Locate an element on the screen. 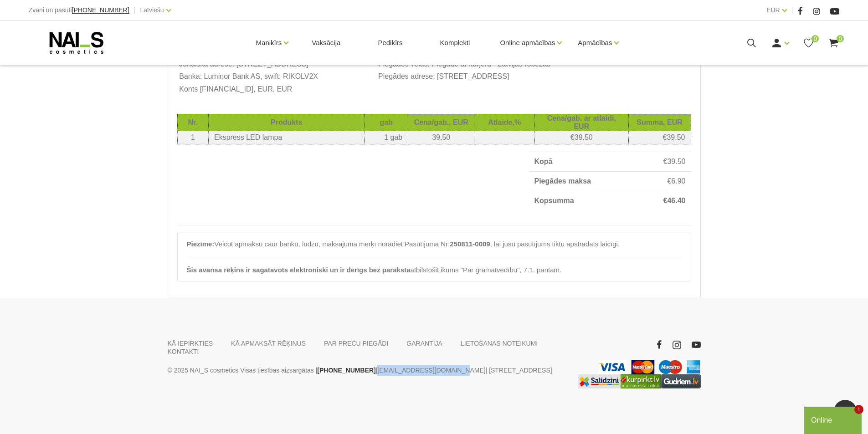 The width and height of the screenshot is (868, 434). img: www.gudriem.lv/veikali/lv is located at coordinates (681, 381).